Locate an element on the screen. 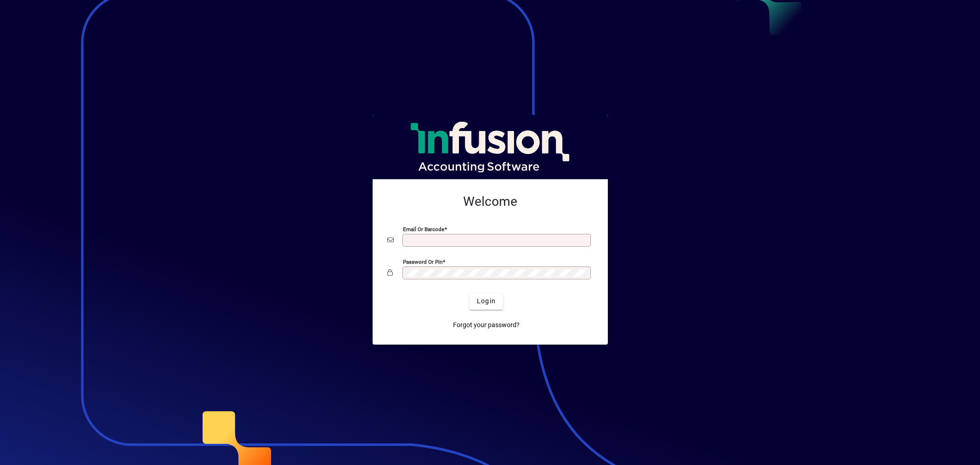 The image size is (980, 465). span: Login is located at coordinates (486, 301).